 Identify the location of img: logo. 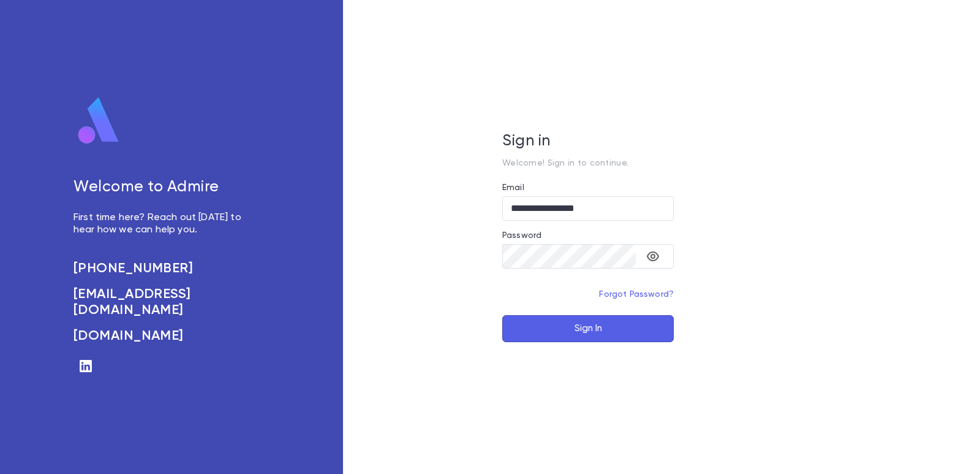
(98, 121).